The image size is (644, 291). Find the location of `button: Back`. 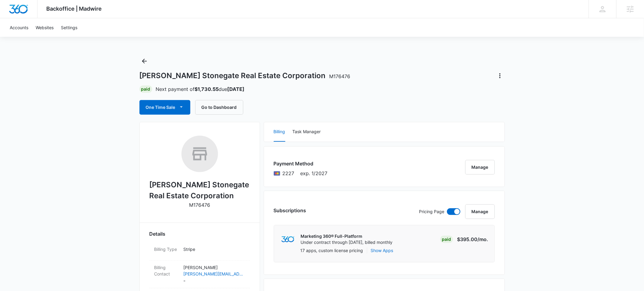

button: Back is located at coordinates (144, 61).